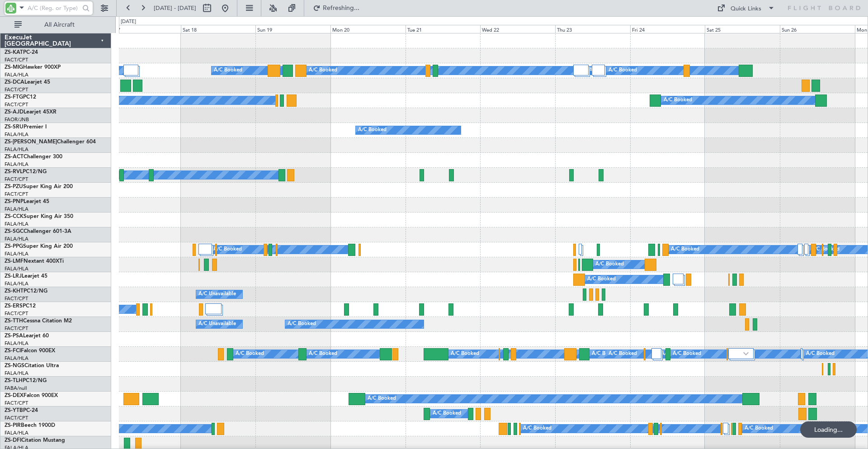 The height and width of the screenshot is (449, 868). Describe the element at coordinates (14, 261) in the screenshot. I see `span: ZS-LMF` at that location.